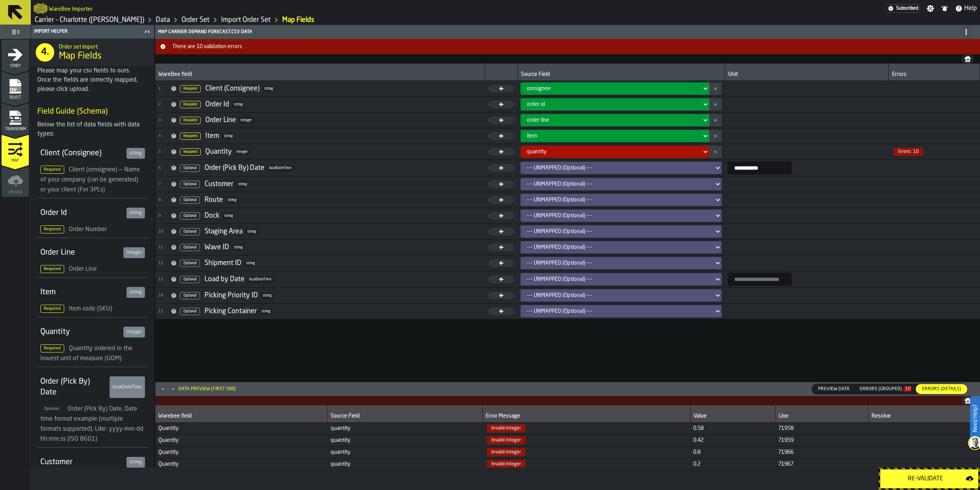 The height and width of the screenshot is (490, 980). Describe the element at coordinates (935, 75) in the screenshot. I see `div: Errors` at that location.